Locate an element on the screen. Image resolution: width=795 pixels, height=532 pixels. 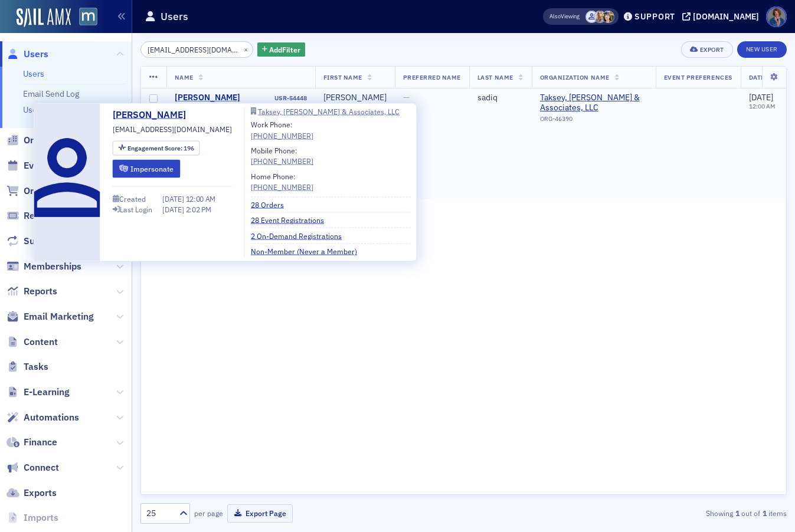
span: Event Preferences is located at coordinates (698, 78).